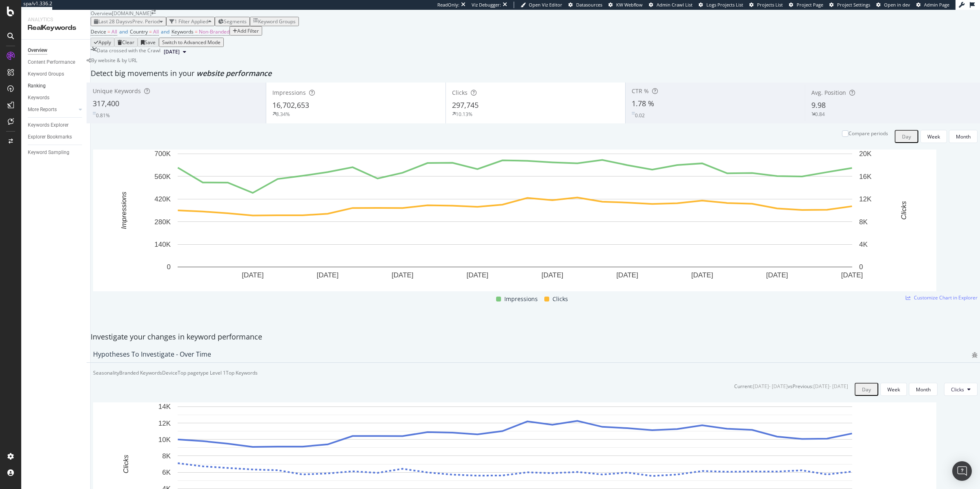 The width and height of the screenshot is (980, 489). Describe the element at coordinates (56, 51) in the screenshot. I see `a: Overview` at that location.